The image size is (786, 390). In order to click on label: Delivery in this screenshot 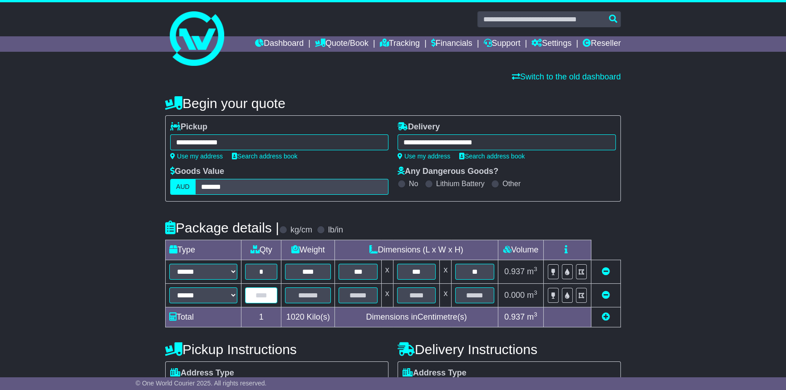, I will do `click(418, 127)`.